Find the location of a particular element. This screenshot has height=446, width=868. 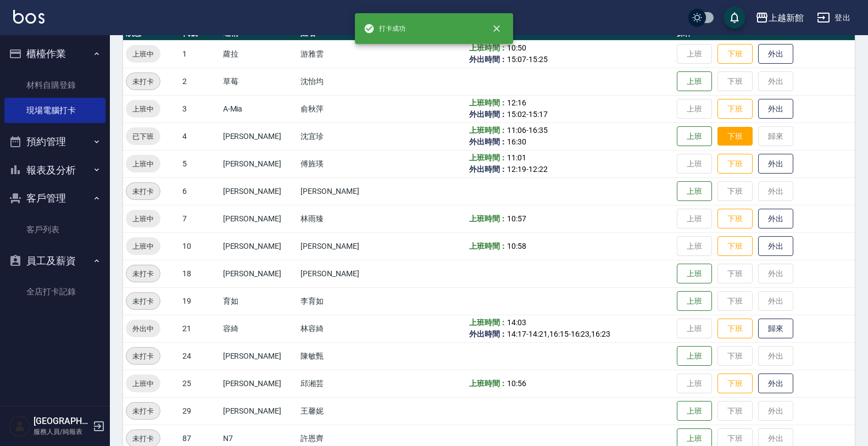

span: 15:25 is located at coordinates (538, 59).